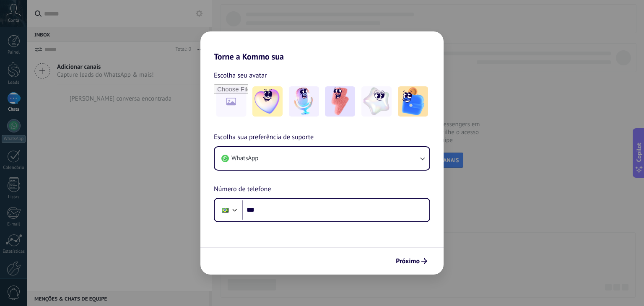  Describe the element at coordinates (267, 101) in the screenshot. I see `img: -1.jpeg` at that location.